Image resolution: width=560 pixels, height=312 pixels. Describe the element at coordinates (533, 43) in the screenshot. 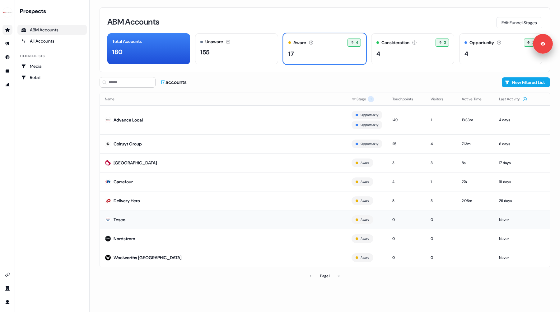

I see `span: 2` at that location.